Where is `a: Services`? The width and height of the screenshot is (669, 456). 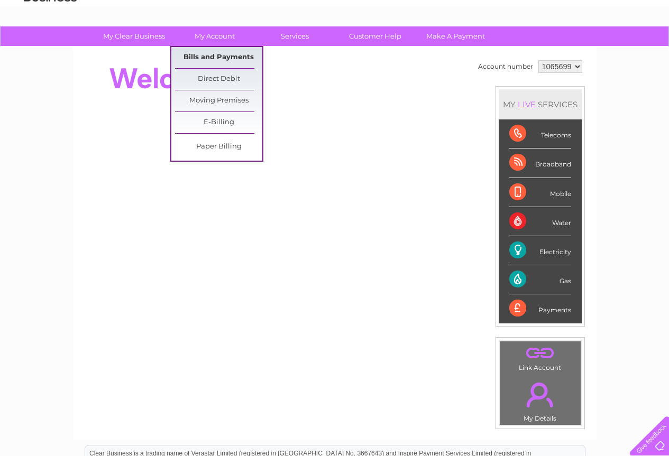 a: Services is located at coordinates (295, 36).